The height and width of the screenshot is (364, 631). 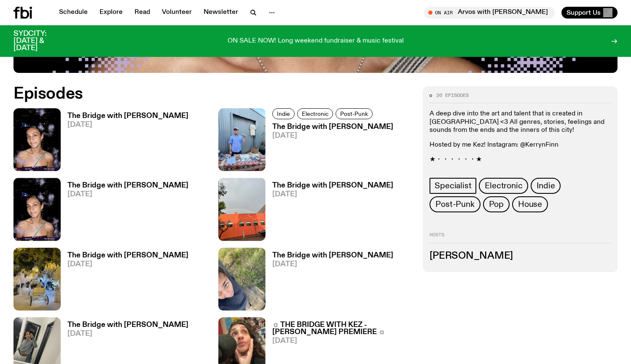 I want to click on a: Specialist, so click(x=453, y=186).